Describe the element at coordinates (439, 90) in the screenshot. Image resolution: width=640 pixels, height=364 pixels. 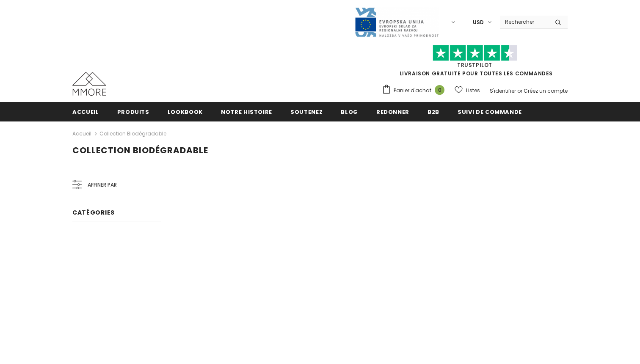
I see `span: 0` at that location.